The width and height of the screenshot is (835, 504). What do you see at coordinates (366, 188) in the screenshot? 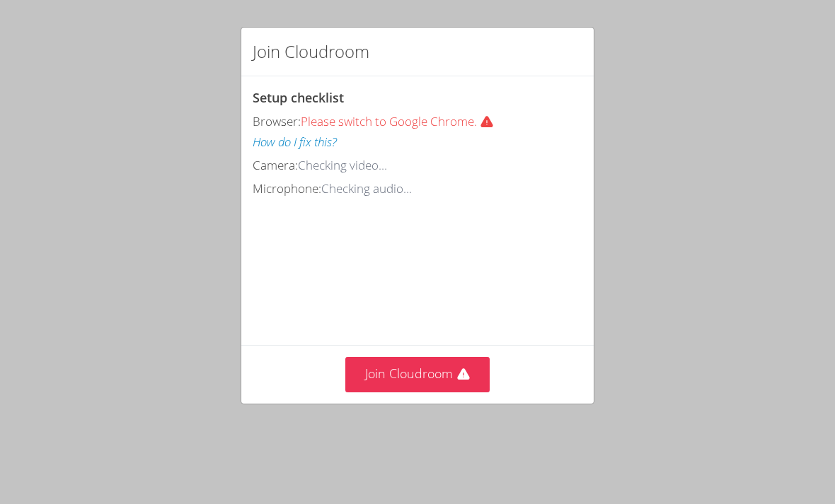
I see `span: Checking audio...` at bounding box center [366, 188].